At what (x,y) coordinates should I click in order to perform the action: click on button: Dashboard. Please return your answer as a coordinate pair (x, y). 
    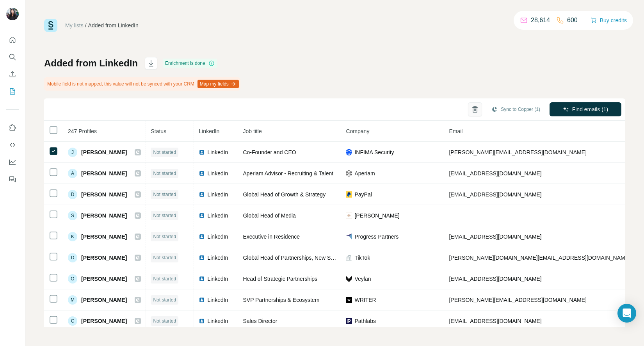
    Looking at the image, I should click on (13, 162).